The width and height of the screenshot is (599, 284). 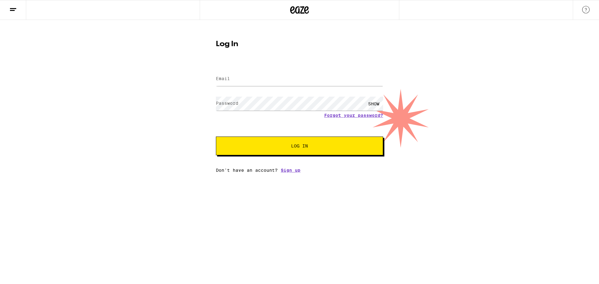 I want to click on label: Email, so click(x=223, y=79).